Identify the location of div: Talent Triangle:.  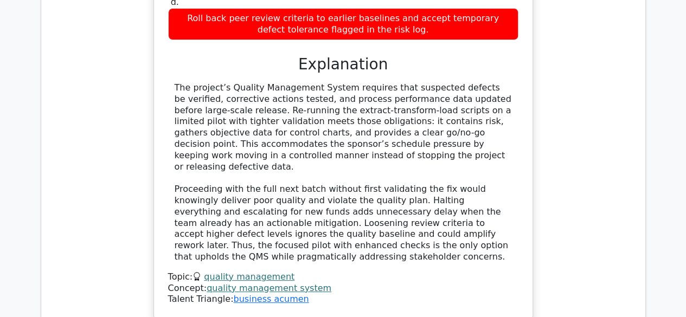
(343, 288).